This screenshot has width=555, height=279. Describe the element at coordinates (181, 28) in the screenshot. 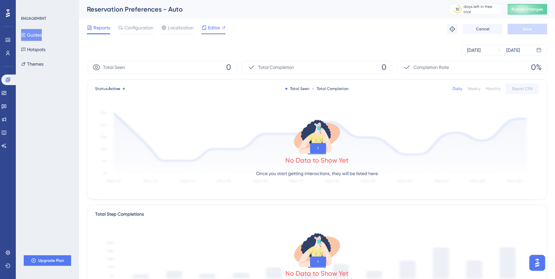

I see `span: Localization` at that location.